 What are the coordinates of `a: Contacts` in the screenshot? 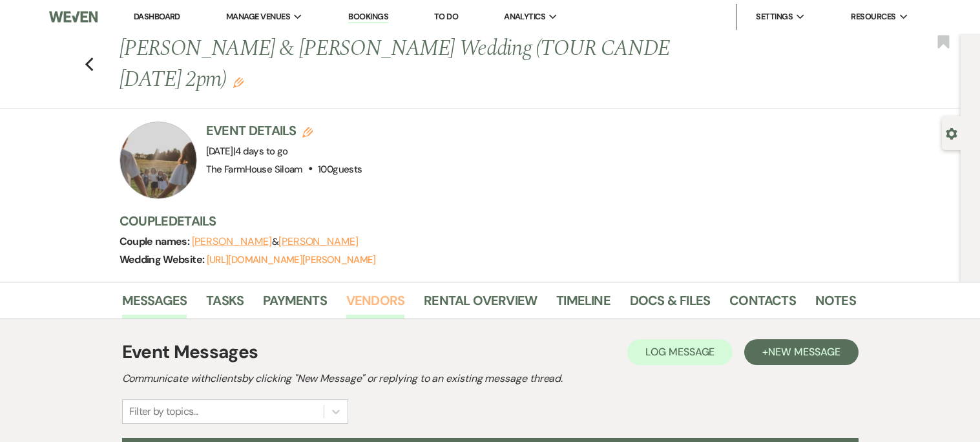 It's located at (762, 304).